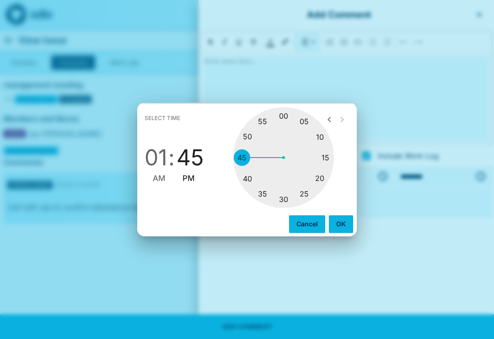  Describe the element at coordinates (307, 224) in the screenshot. I see `button: Cancel` at that location.